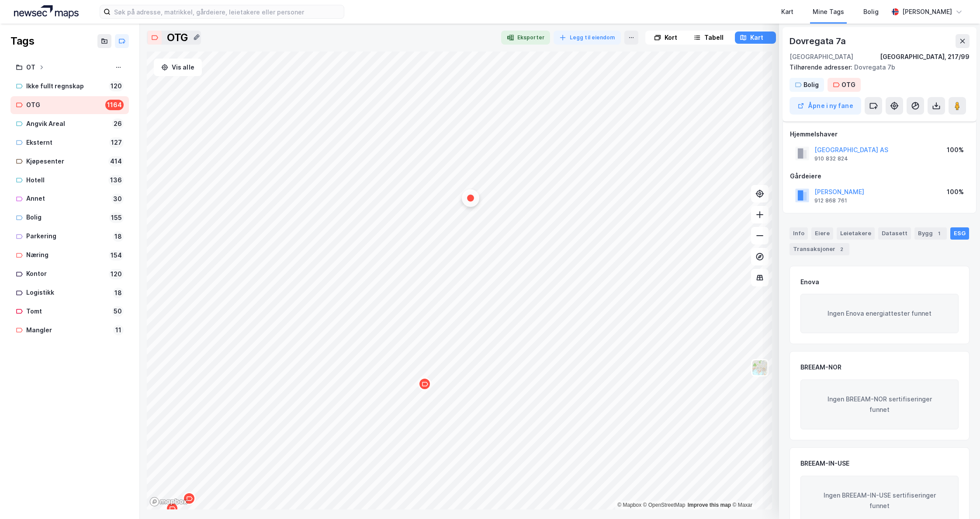 The height and width of the screenshot is (519, 980). What do you see at coordinates (69, 274) in the screenshot?
I see `a: Kontor120` at bounding box center [69, 274].